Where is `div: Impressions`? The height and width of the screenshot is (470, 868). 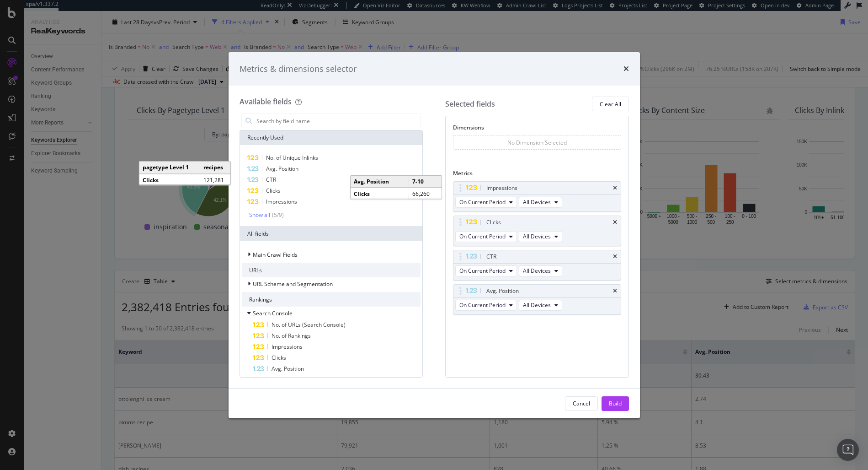
div: Impressions is located at coordinates (502, 188).